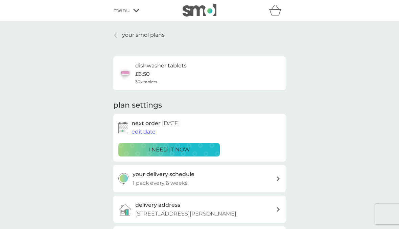 The width and height of the screenshot is (399, 229). What do you see at coordinates (121, 10) in the screenshot?
I see `span: menu` at bounding box center [121, 10].